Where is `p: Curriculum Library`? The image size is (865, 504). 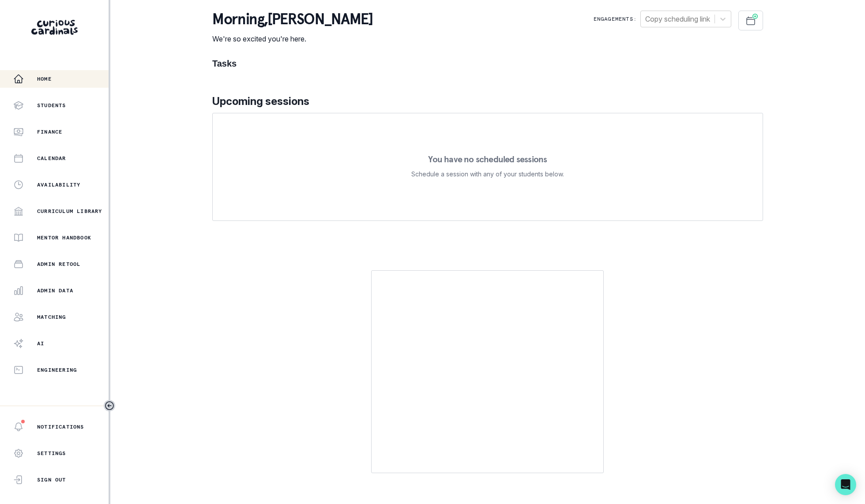 p: Curriculum Library is located at coordinates (69, 212).